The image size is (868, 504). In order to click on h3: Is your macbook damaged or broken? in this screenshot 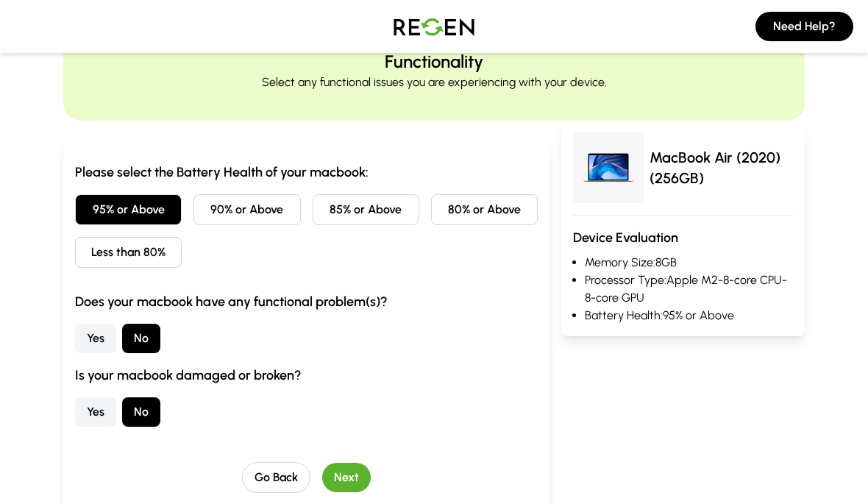, I will do `click(306, 375)`.